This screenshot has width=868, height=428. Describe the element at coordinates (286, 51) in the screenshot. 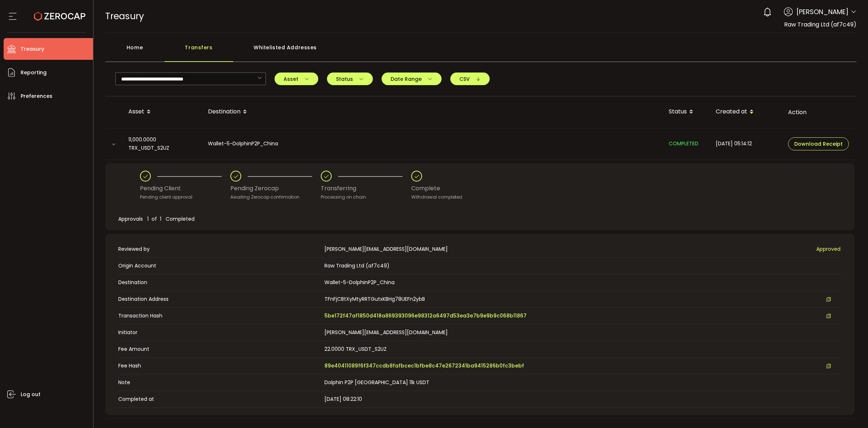

I see `div: Whitelisted Addresses` at that location.